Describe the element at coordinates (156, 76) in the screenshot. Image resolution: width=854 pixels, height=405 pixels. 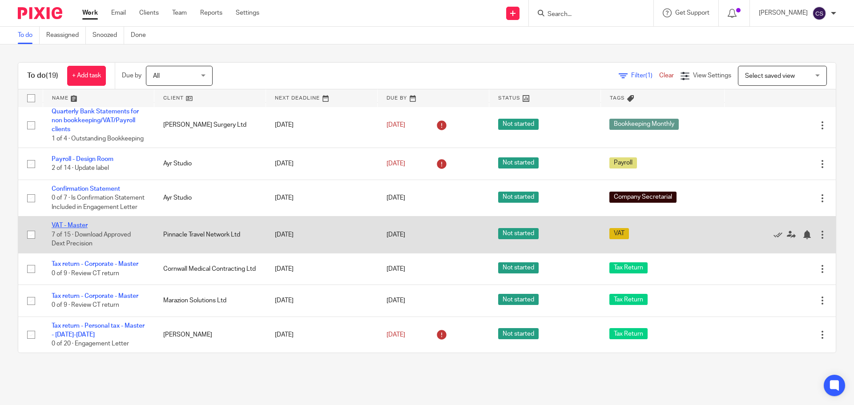
I see `span: All` at that location.